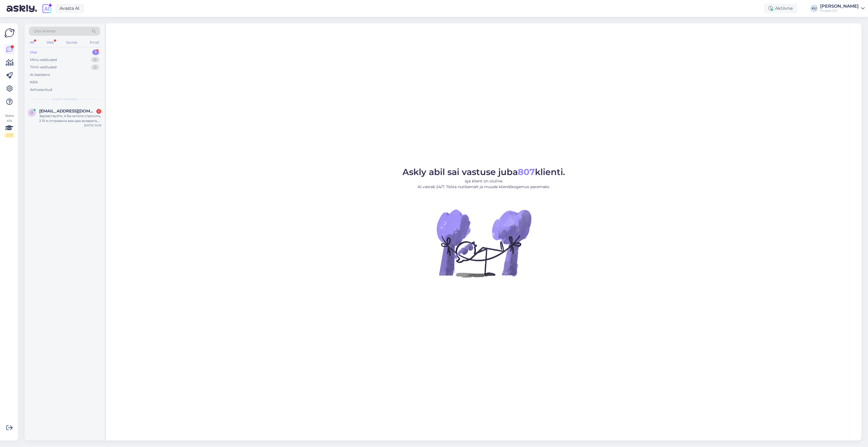  Describe the element at coordinates (70, 118) in the screenshot. I see `div: Здравствуйте, я бы хотела спросить, 2.10 я отправила вам два возврата, заказ 81000806 и 81000805,...` at that location.